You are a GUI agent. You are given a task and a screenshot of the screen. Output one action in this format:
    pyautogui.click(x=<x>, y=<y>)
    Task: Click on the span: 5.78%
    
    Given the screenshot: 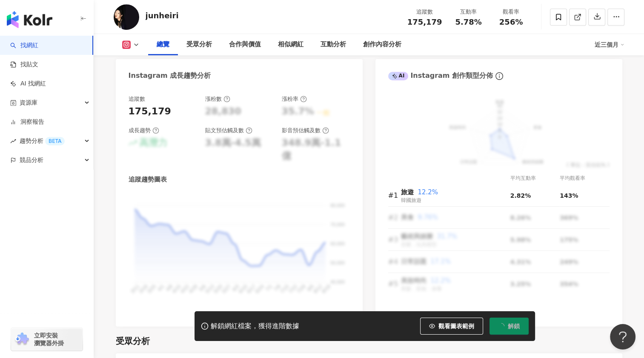 What is the action you would take?
    pyautogui.click(x=469, y=22)
    